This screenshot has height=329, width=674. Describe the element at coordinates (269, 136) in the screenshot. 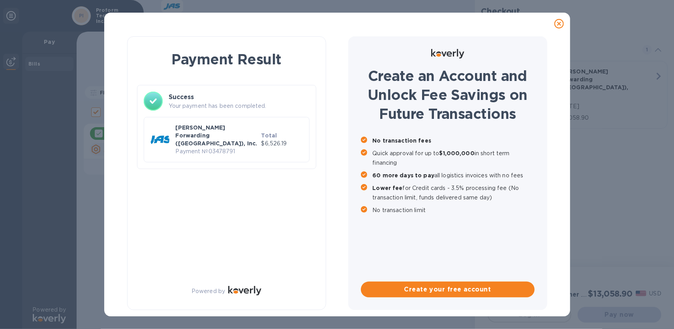

I see `b: Total` at that location.